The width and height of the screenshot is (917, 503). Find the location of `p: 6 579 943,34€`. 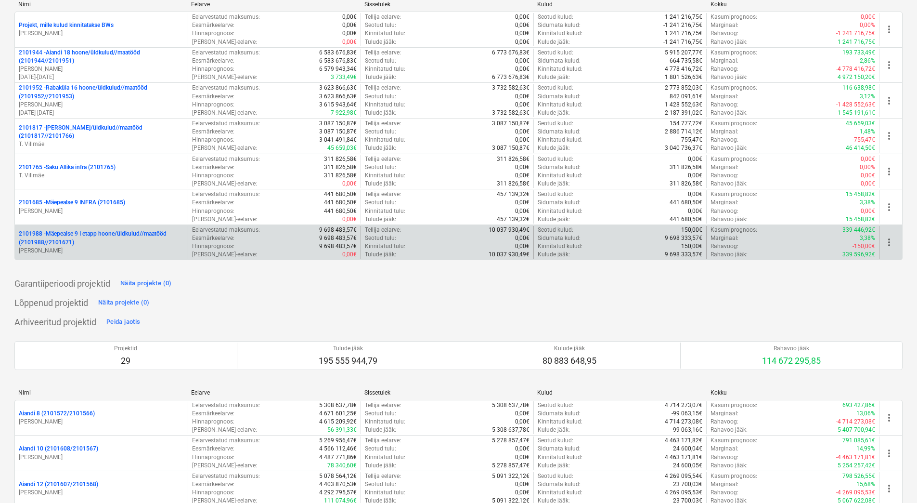

p: 6 579 943,34€ is located at coordinates (338, 69).